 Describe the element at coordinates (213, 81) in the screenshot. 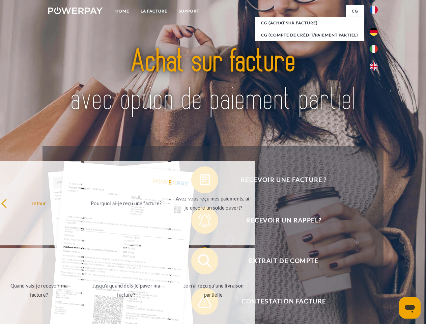

I see `img: title-powerpay_fr.svg` at that location.